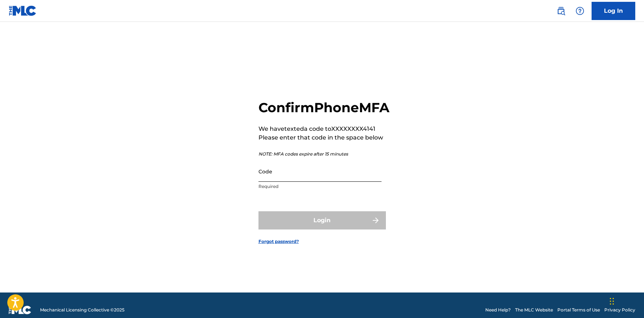 This screenshot has height=318, width=644. I want to click on p: NOTE: MFA codes expire after 15 minutes, so click(324, 154).